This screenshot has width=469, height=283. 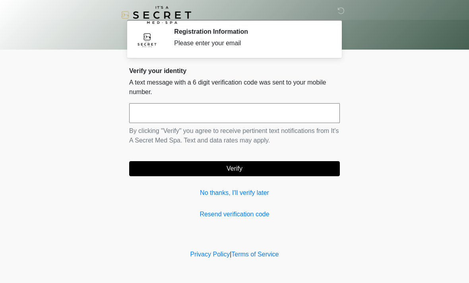 What do you see at coordinates (251, 31) in the screenshot?
I see `h2: Registration Information` at bounding box center [251, 31].